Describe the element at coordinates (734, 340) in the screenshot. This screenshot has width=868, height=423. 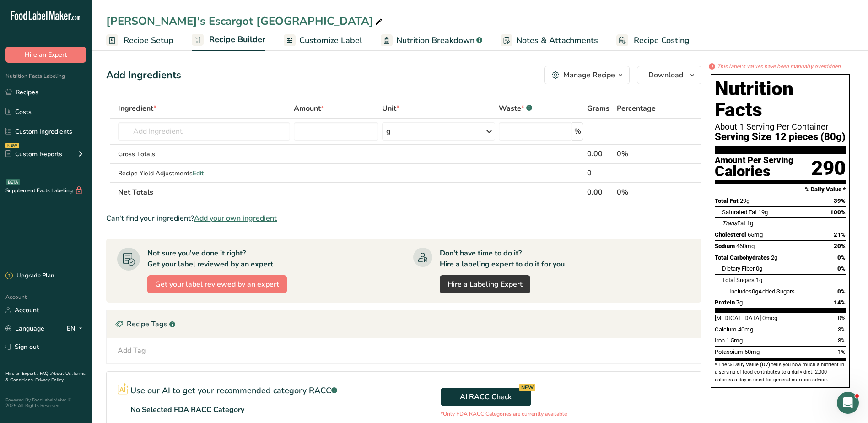
I see `span: 1.5mg` at that location.